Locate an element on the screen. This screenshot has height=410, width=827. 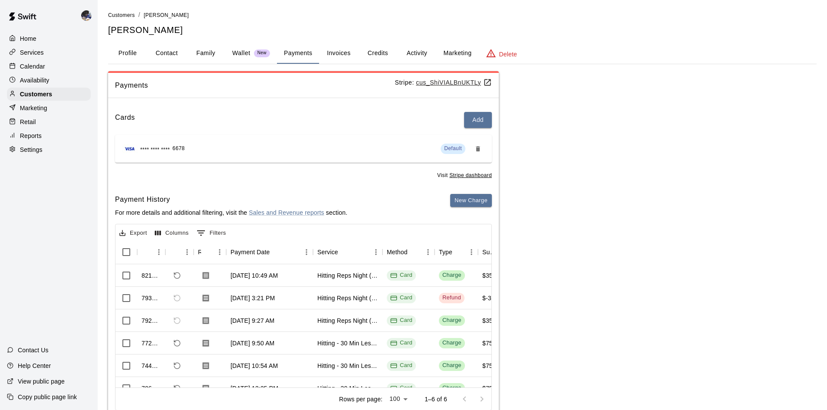
div: Aug 24, 2025, 9:50 AM is located at coordinates (252, 343).